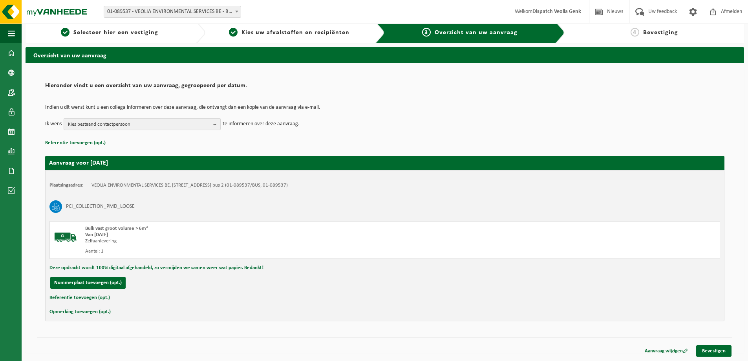 The image size is (748, 361). Describe the element at coordinates (557, 11) in the screenshot. I see `strong: Dispatch Veolia Genk` at that location.